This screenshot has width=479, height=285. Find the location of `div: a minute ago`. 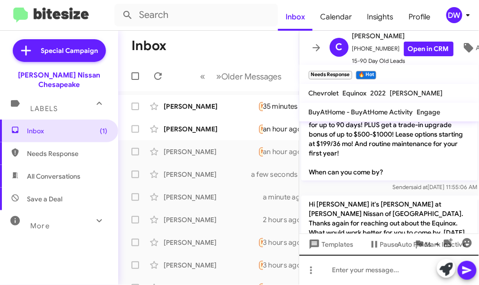

div: a minute ago is located at coordinates (288, 197).